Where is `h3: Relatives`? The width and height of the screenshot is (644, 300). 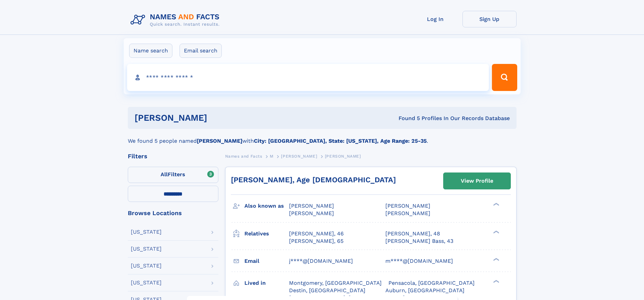
h3: Relatives is located at coordinates (267, 234).